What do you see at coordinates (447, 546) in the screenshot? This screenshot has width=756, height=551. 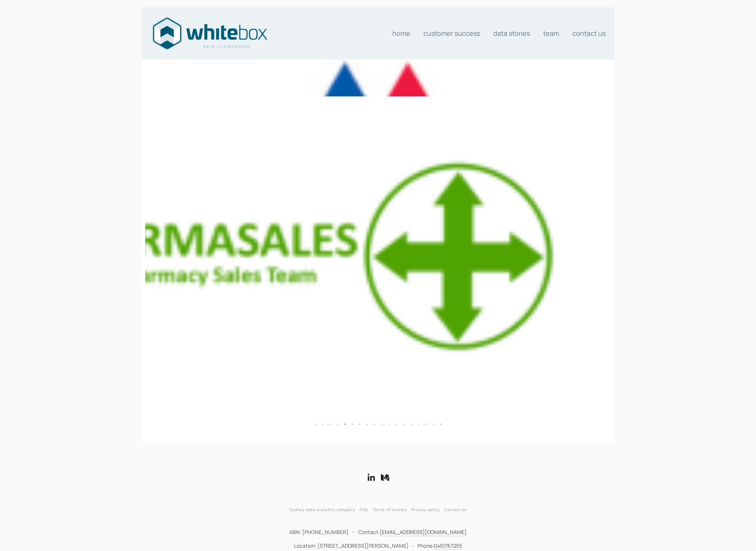 I see `a: 0451767255` at bounding box center [447, 546].